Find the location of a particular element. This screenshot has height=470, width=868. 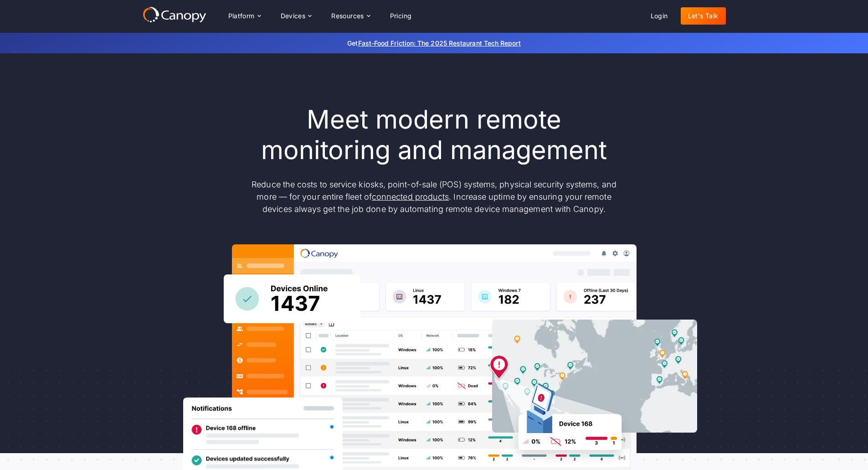

p: Reduce the costs to service kiosks, point-of-sale (POS) systems, physical security systems, and m... is located at coordinates (434, 196).